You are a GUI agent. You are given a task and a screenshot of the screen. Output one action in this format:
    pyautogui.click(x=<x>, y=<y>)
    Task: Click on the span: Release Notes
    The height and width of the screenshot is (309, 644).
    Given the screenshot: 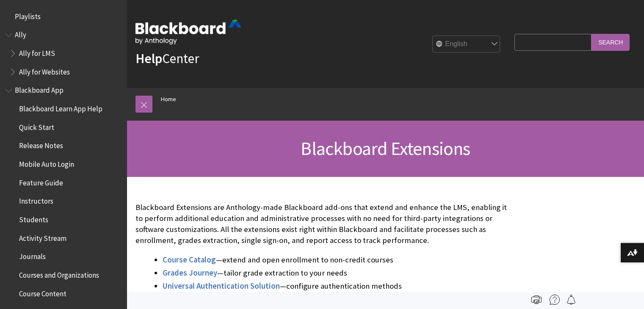 What is the action you would take?
    pyautogui.click(x=41, y=144)
    